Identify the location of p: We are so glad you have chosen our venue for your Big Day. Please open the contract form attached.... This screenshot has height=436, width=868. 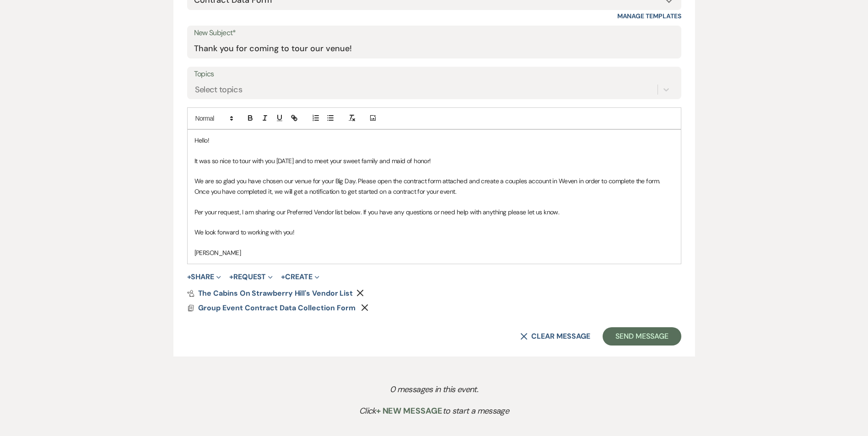
(434, 186).